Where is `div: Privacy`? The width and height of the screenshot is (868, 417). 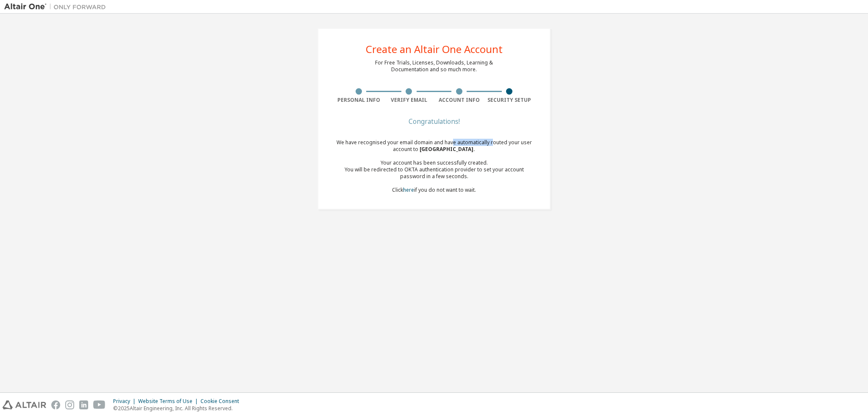
div: Privacy is located at coordinates (126, 401).